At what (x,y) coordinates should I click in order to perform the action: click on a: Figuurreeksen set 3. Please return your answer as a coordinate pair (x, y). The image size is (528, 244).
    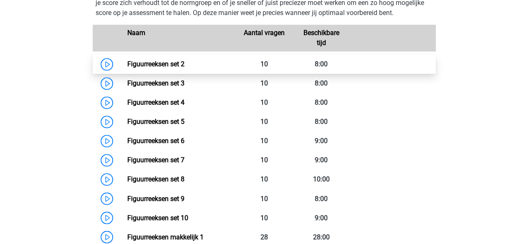
    Looking at the image, I should click on (156, 83).